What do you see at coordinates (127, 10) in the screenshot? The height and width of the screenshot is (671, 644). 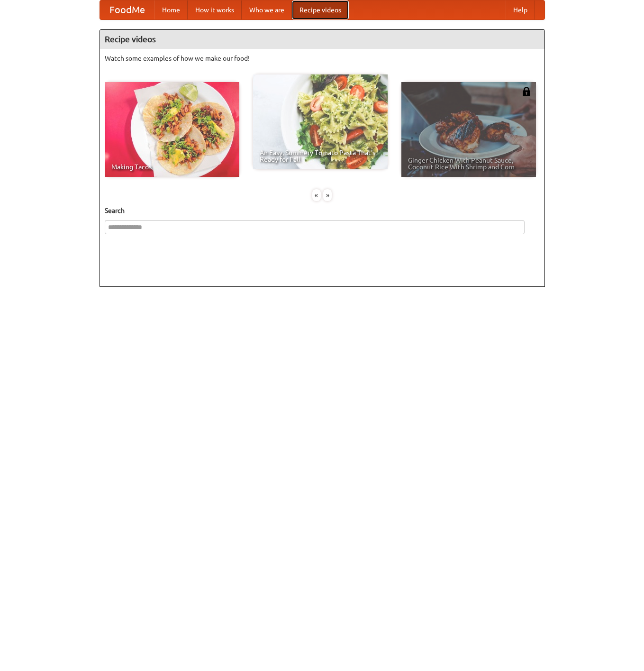 I see `a: FoodMe` at bounding box center [127, 10].